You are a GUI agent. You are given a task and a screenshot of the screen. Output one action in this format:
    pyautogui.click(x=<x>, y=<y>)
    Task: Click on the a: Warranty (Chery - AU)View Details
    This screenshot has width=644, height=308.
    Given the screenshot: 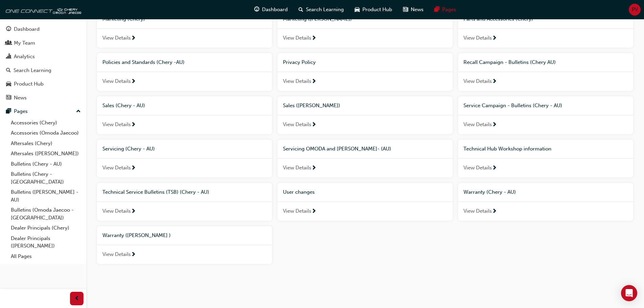 What is the action you would take?
    pyautogui.click(x=546, y=202)
    